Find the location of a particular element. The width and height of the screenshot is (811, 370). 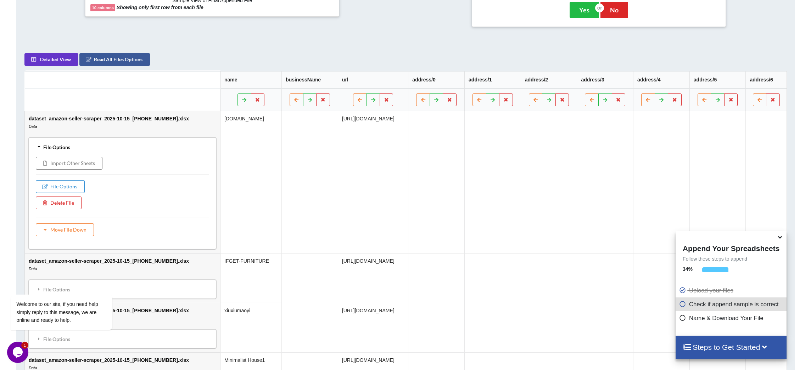

th: address/5 is located at coordinates (717, 80).